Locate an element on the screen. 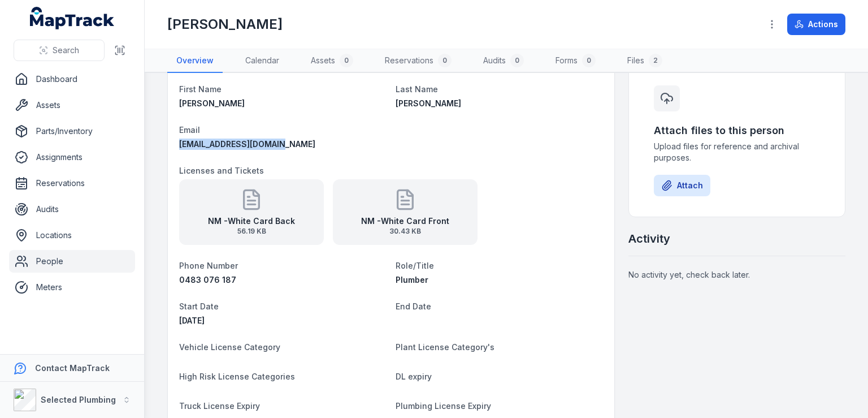 This screenshot has height=418, width=868. a: Meters is located at coordinates (71, 287).